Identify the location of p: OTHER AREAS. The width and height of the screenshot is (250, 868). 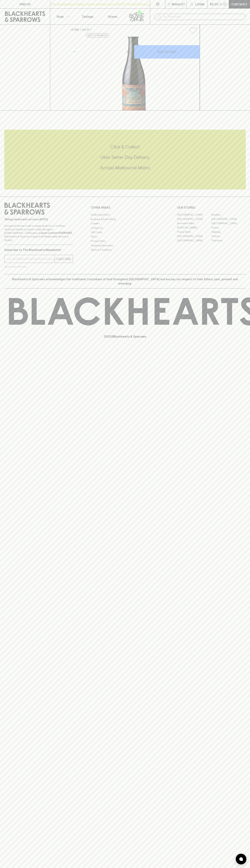
(125, 208).